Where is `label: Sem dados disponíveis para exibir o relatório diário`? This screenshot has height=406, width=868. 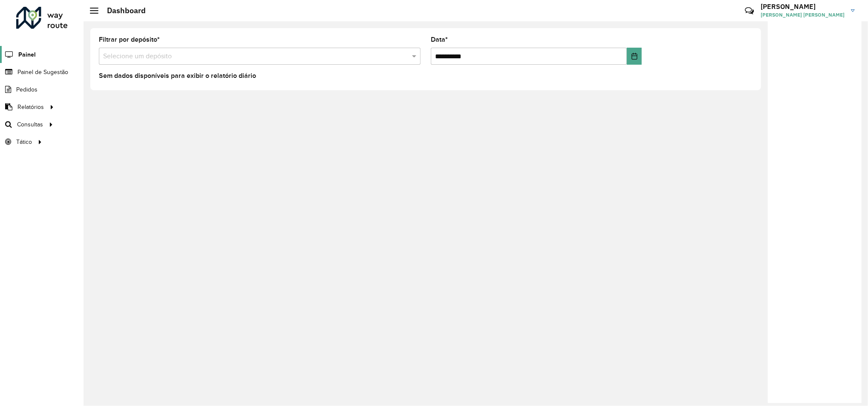 label: Sem dados disponíveis para exibir o relatório diário is located at coordinates (177, 76).